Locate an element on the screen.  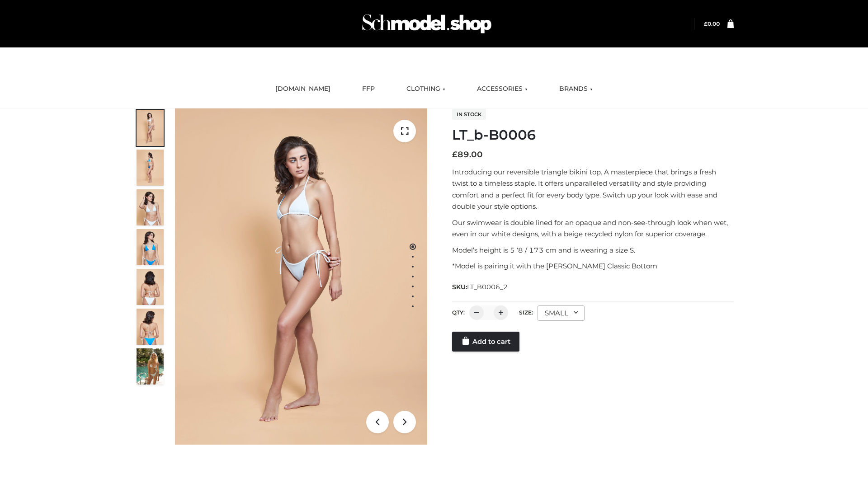
img: Arieltop_CloudNine_AzureSky2.jpg is located at coordinates (150, 366).